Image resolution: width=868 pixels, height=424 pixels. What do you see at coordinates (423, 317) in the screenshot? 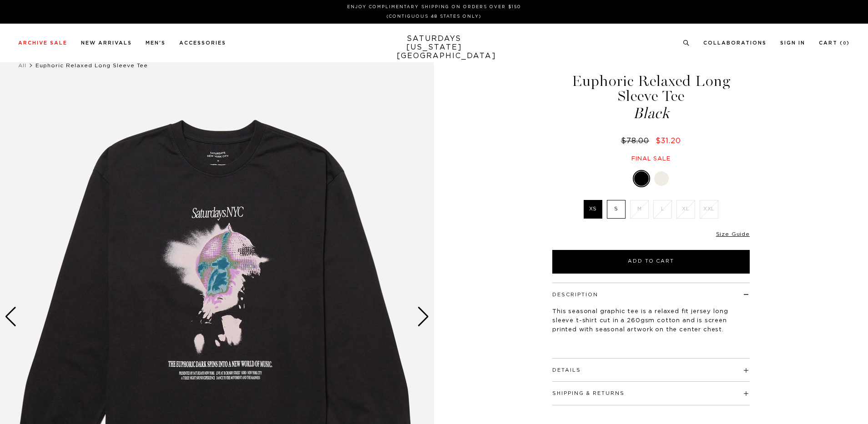
I see `div: Next slide` at bounding box center [423, 317].